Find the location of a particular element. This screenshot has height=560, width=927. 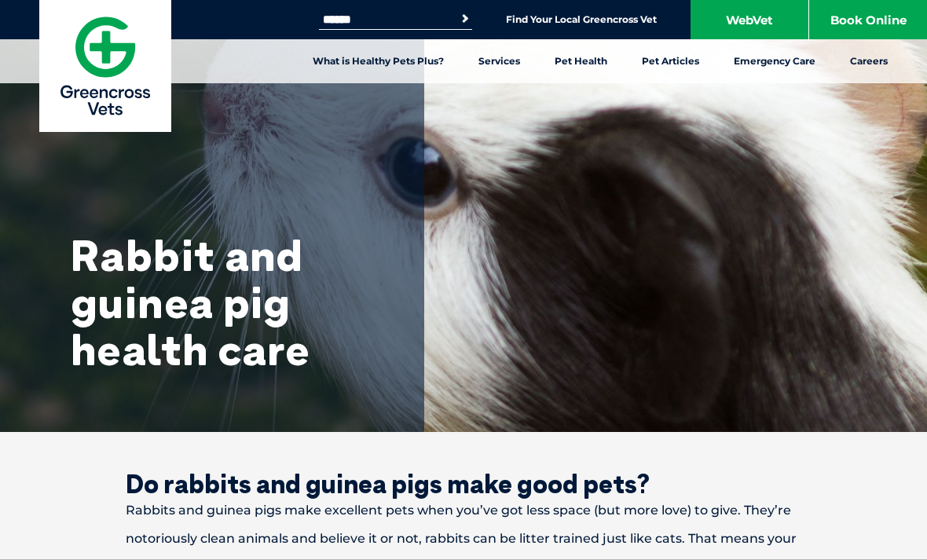

h1: Rabbit and guinea pig health care is located at coordinates (227, 303).